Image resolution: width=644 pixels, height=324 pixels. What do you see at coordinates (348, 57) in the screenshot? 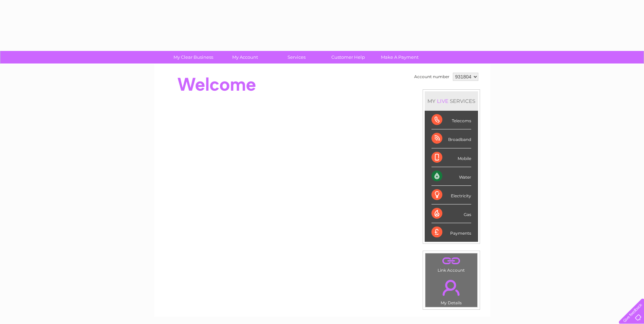
I see `a: Customer Help` at bounding box center [348, 57].